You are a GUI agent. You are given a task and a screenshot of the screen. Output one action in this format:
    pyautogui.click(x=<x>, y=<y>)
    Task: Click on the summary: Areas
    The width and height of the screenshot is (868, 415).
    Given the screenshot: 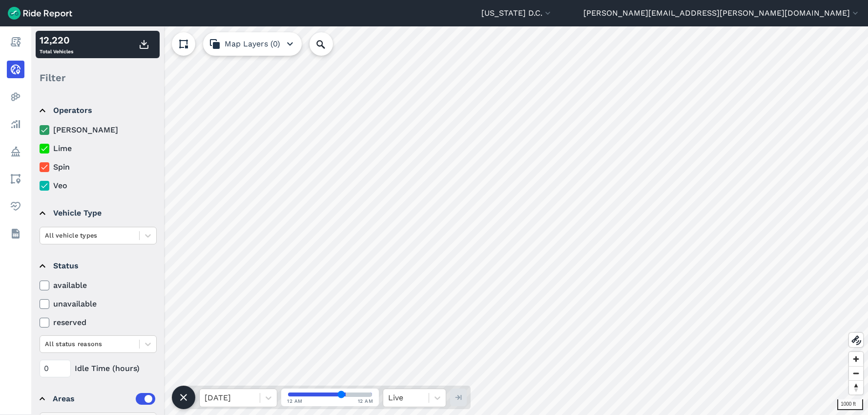 What is the action you would take?
    pyautogui.click(x=97, y=399)
    